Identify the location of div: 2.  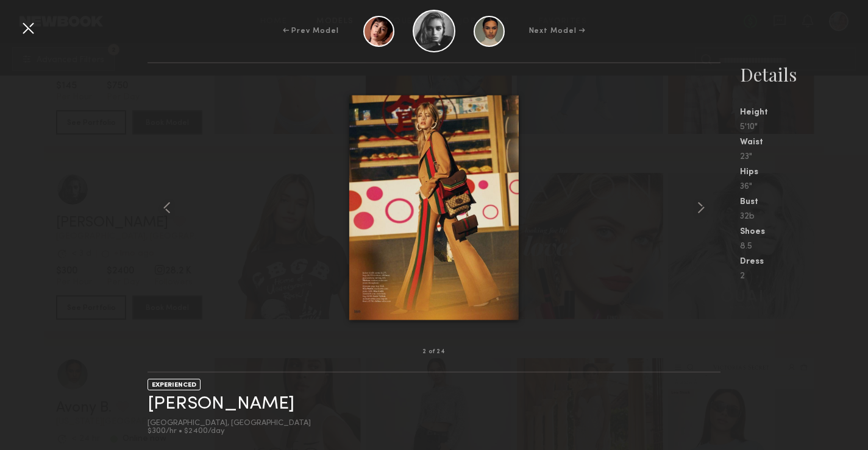
(804, 277).